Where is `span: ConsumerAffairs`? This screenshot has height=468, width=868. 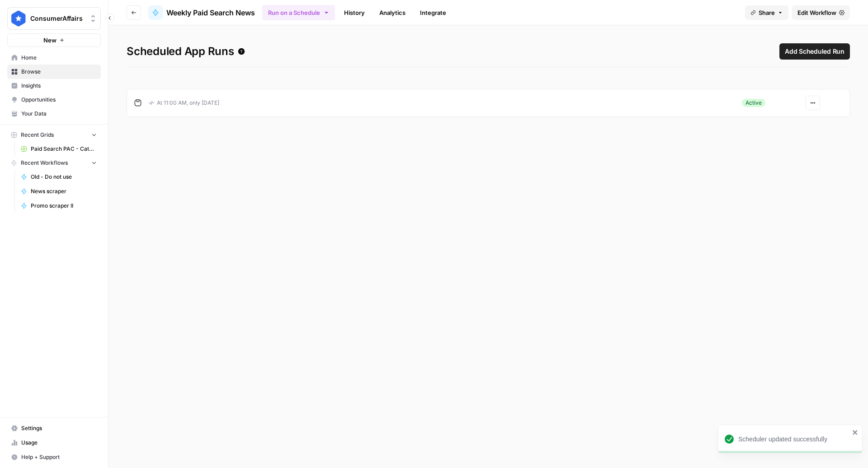
span: ConsumerAffairs is located at coordinates (57, 18).